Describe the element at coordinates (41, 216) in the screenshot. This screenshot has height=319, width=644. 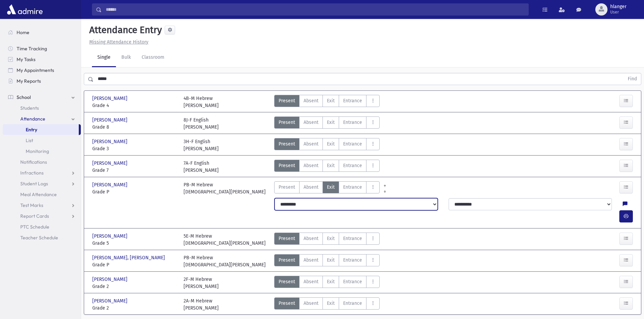
I see `a: Report Cards` at that location.